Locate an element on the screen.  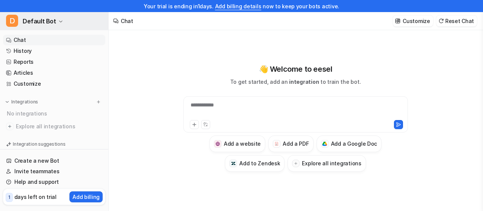
img: explore all integrations is located at coordinates (10, 126).